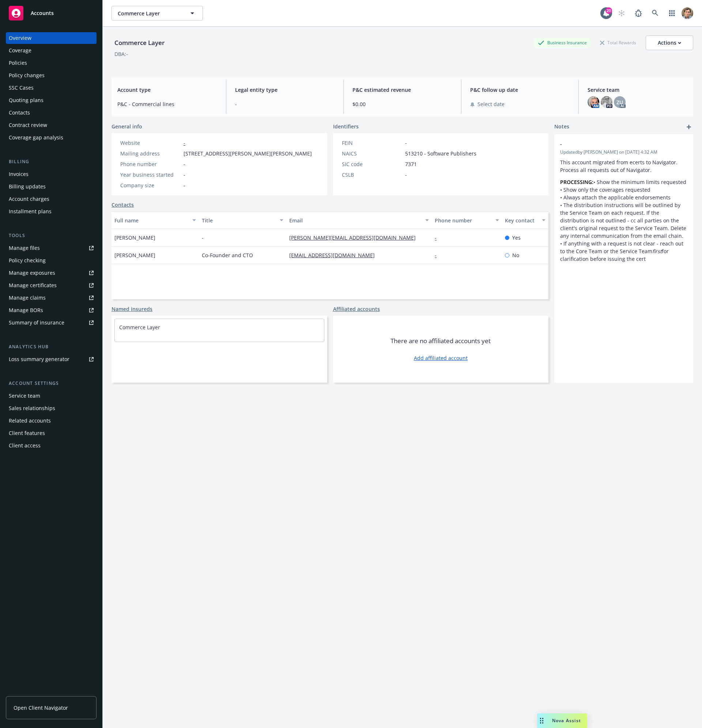 The width and height of the screenshot is (702, 728). What do you see at coordinates (515, 255) in the screenshot?
I see `span: No` at bounding box center [515, 255].